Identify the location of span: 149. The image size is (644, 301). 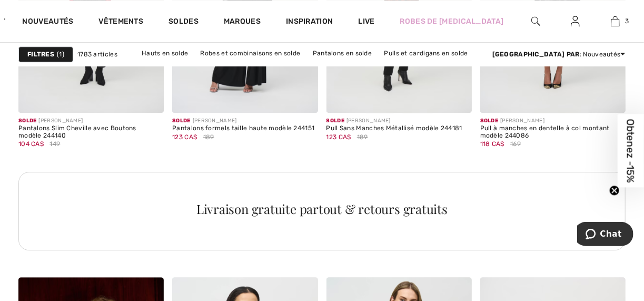
(54, 144).